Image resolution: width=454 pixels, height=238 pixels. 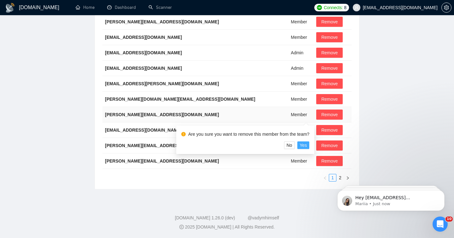 What do you see at coordinates (10, 8) in the screenshot?
I see `img: logo` at bounding box center [10, 8].